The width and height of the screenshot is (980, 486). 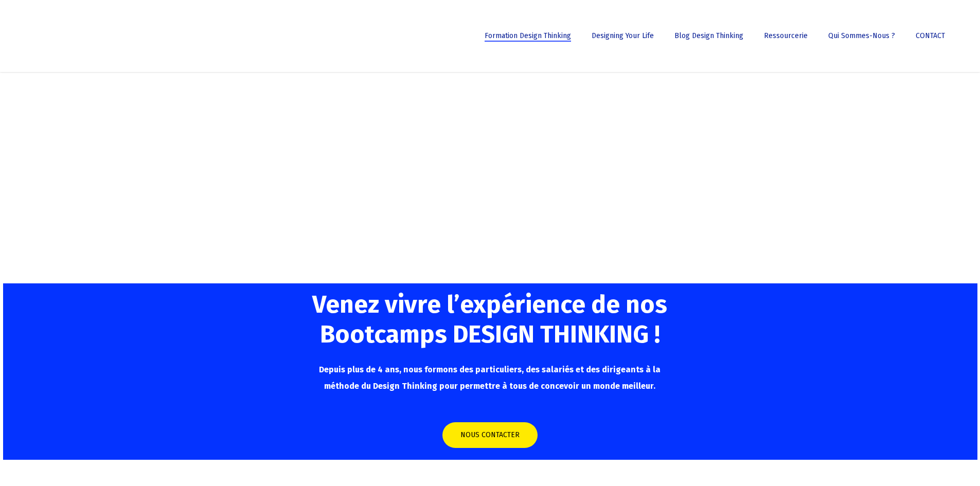 I want to click on span: Designing Your Life, so click(x=623, y=36).